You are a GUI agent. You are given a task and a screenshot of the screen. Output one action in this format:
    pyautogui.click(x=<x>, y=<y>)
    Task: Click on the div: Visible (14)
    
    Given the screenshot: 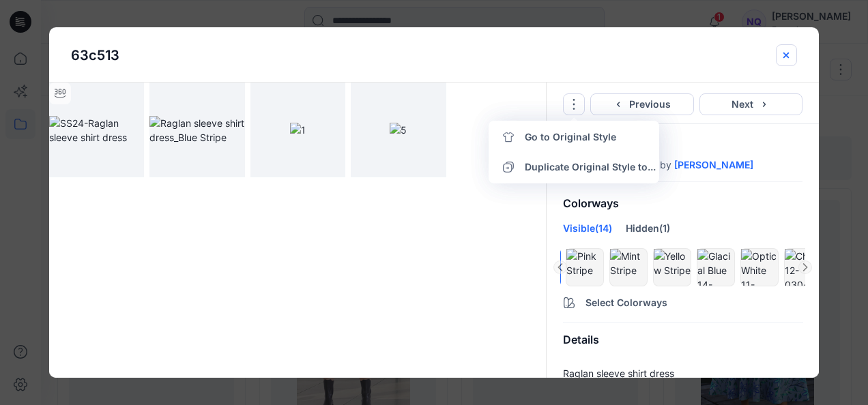 What is the action you would take?
    pyautogui.click(x=587, y=233)
    